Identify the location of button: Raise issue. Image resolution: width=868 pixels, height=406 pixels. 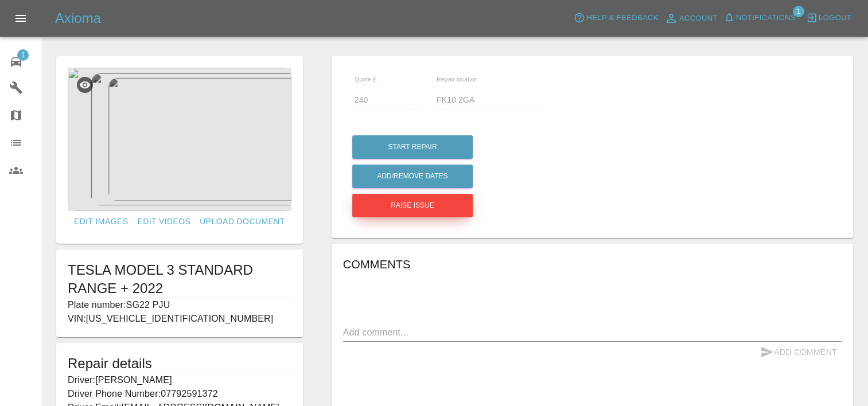
(413, 205).